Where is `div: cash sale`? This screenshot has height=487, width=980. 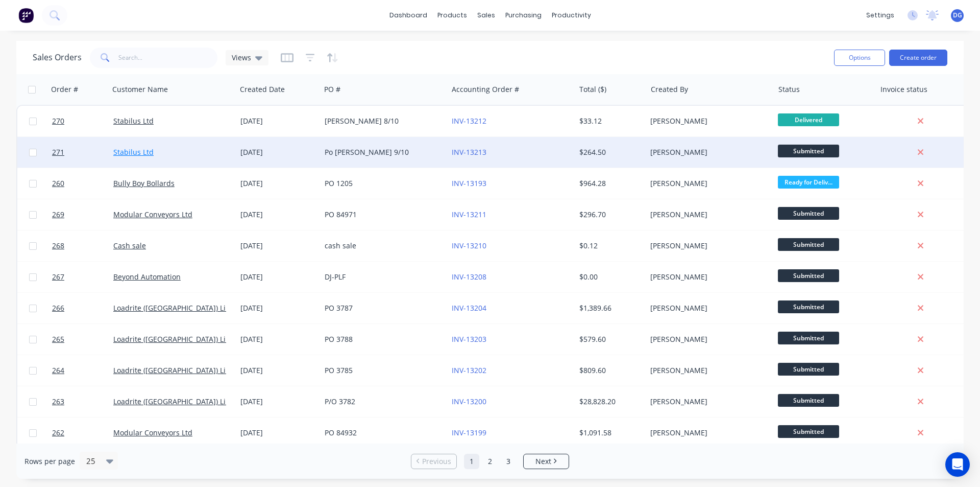 div: cash sale is located at coordinates (381, 246).